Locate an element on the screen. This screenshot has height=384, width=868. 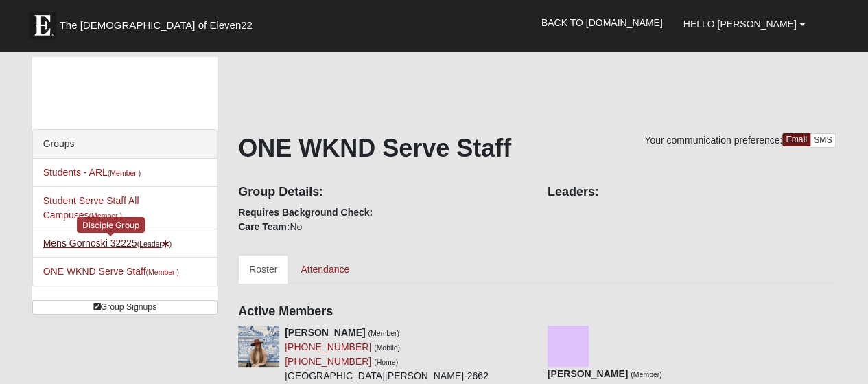
small: (Leader ) is located at coordinates (155, 243).